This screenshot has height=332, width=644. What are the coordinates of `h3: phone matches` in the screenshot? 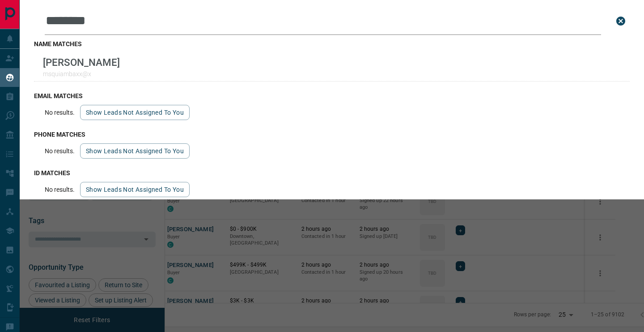 It's located at (332, 134).